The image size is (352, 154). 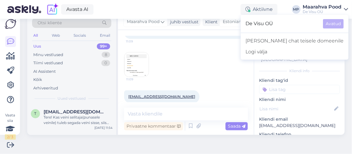 I want to click on img: explore-ai, so click(x=52, y=9).